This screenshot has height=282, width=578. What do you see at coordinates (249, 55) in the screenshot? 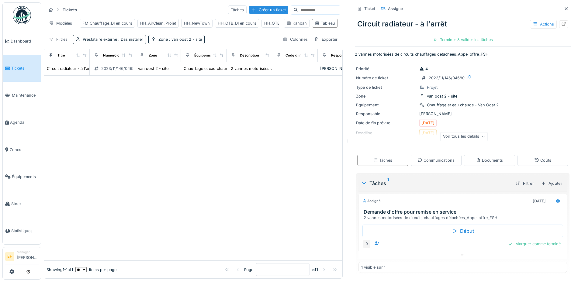
I see `div: Description` at bounding box center [249, 55].